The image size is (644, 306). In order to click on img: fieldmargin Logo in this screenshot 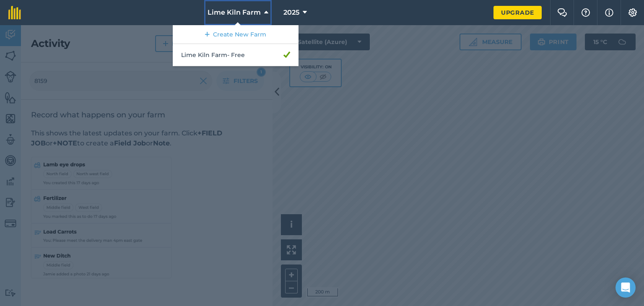, I will do `click(15, 12)`.